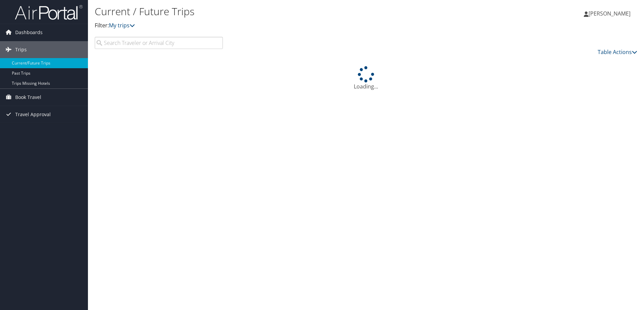 The width and height of the screenshot is (644, 310). What do you see at coordinates (33, 115) in the screenshot?
I see `span: Travel Approval` at bounding box center [33, 115].